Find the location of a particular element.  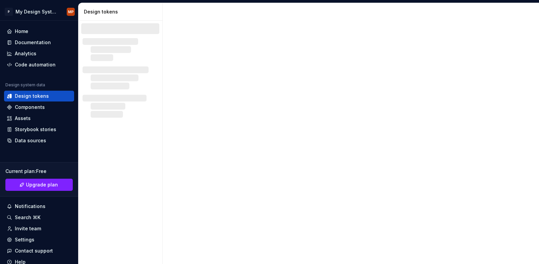

a: Assets is located at coordinates (39, 118).